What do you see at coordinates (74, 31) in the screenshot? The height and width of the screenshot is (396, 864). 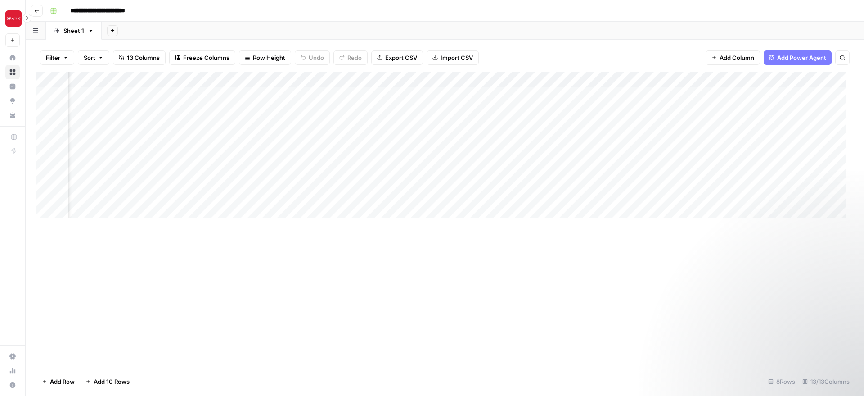 I see `div: Sheet 1` at bounding box center [74, 31].